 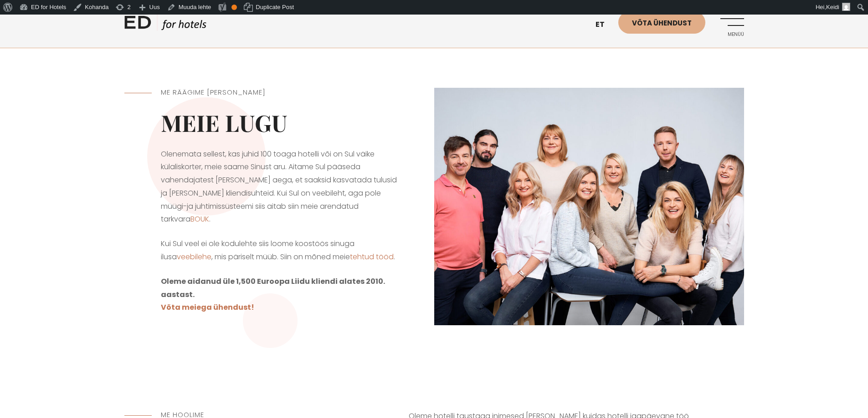 What do you see at coordinates (279, 187) in the screenshot?
I see `p: Olenemata sellest, kas juhid 100 toaga hotelli või on Sul väike külaliskorter, meie saame Sinust ...` at bounding box center [279, 187].